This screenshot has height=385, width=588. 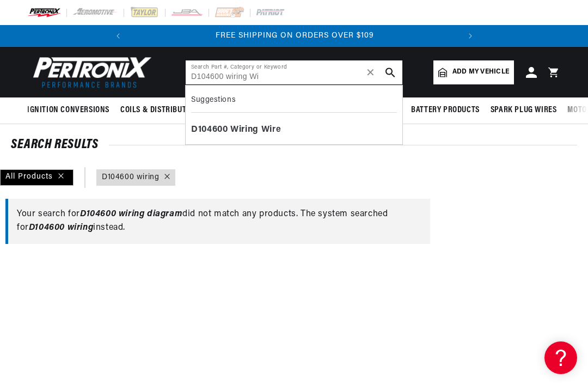 I want to click on button: search button, so click(x=390, y=72).